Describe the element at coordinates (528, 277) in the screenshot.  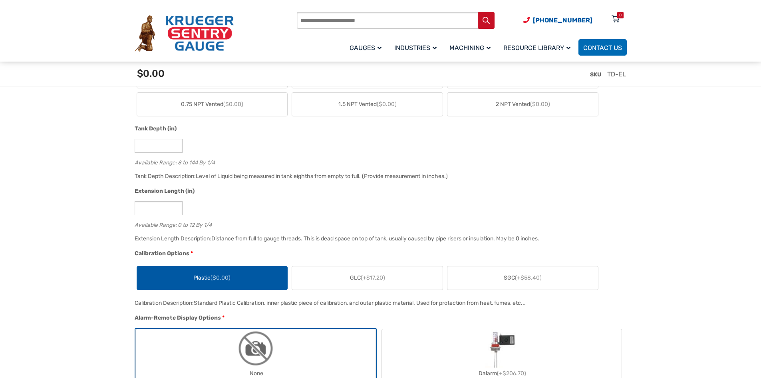
I see `span: (+$58.40)` at that location.